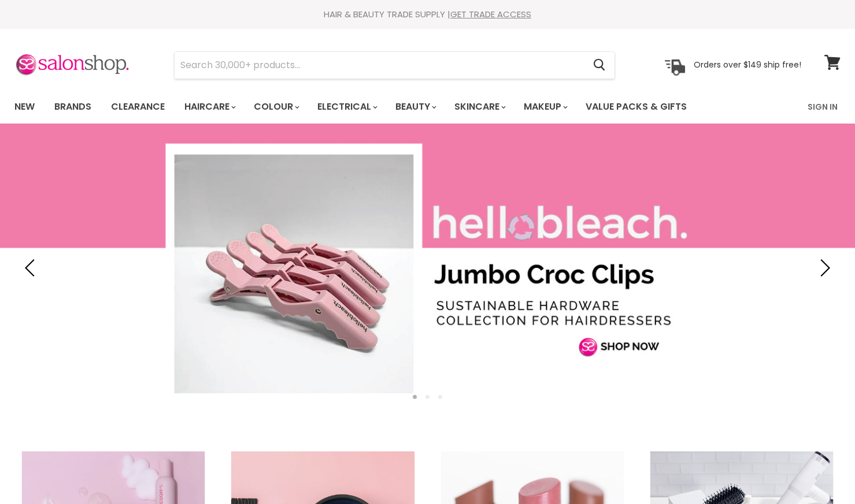 Image resolution: width=855 pixels, height=504 pixels. I want to click on a: New, so click(24, 107).